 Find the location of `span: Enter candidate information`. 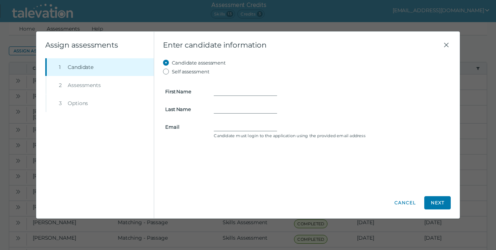

span: Enter candidate information is located at coordinates (303, 45).